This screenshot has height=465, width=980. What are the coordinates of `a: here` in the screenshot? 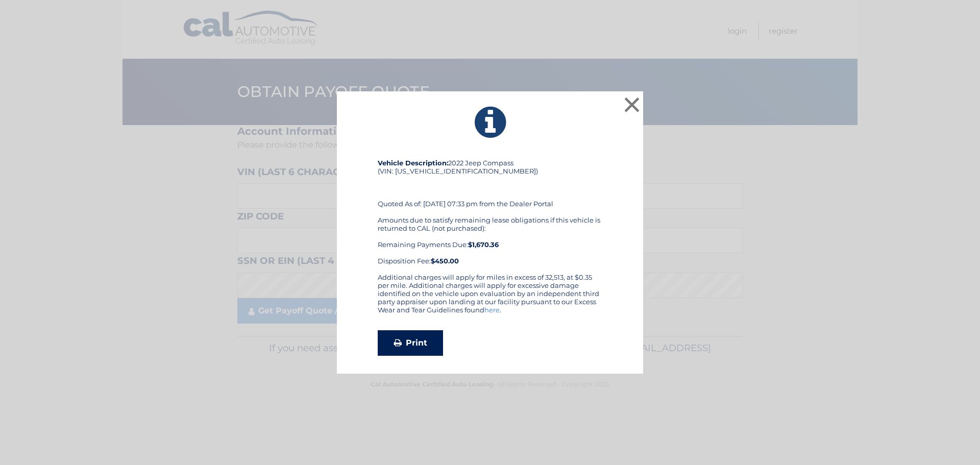 It's located at (492, 310).